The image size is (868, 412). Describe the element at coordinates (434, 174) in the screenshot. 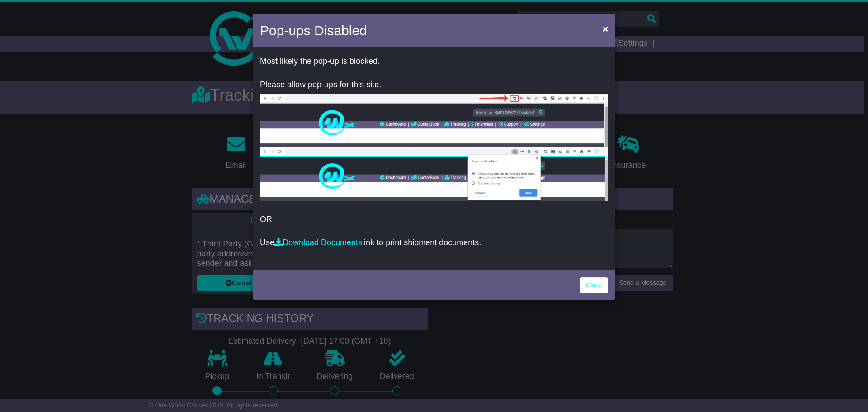

I see `img: allow-popup-2.png` at that location.